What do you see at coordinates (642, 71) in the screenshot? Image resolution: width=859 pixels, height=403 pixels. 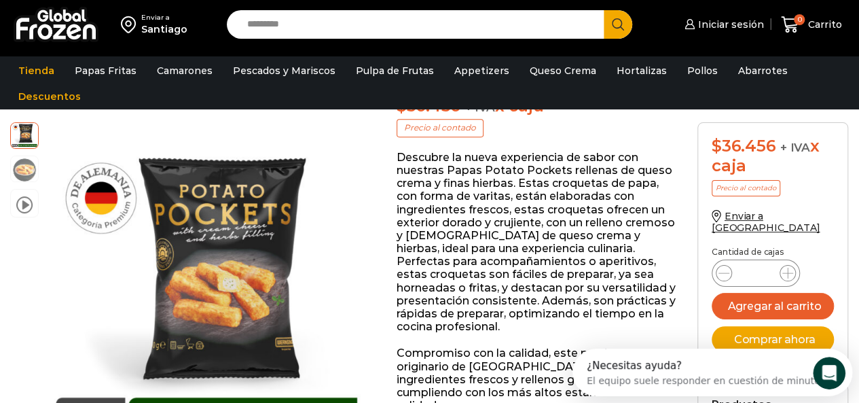 I see `a: Hortalizas` at bounding box center [642, 71].